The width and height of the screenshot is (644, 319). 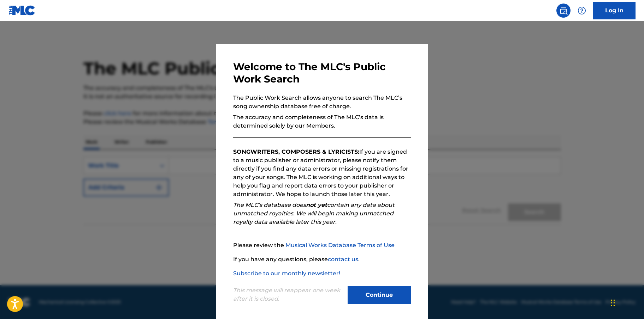 I want to click on a: Log In, so click(x=614, y=10).